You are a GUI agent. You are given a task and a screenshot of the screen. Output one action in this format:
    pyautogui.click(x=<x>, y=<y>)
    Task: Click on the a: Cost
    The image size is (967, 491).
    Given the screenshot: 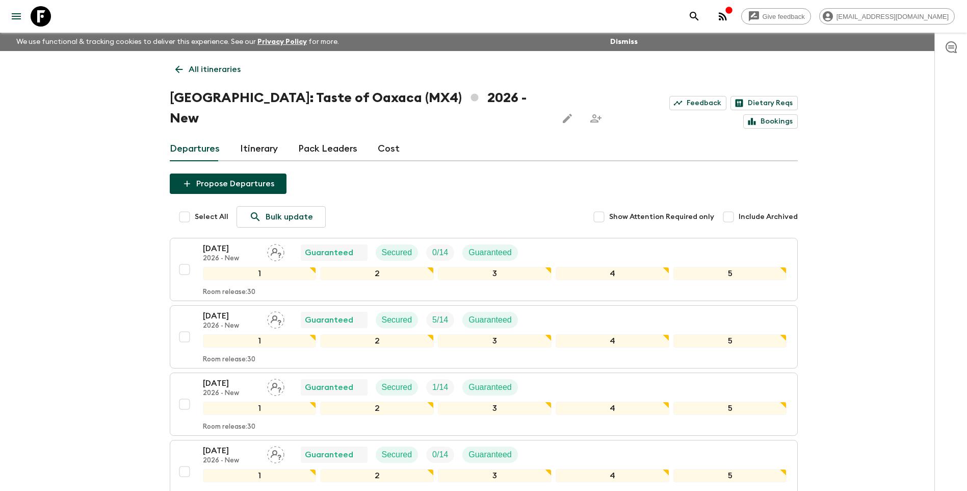 What is the action you would take?
    pyautogui.click(x=389, y=149)
    